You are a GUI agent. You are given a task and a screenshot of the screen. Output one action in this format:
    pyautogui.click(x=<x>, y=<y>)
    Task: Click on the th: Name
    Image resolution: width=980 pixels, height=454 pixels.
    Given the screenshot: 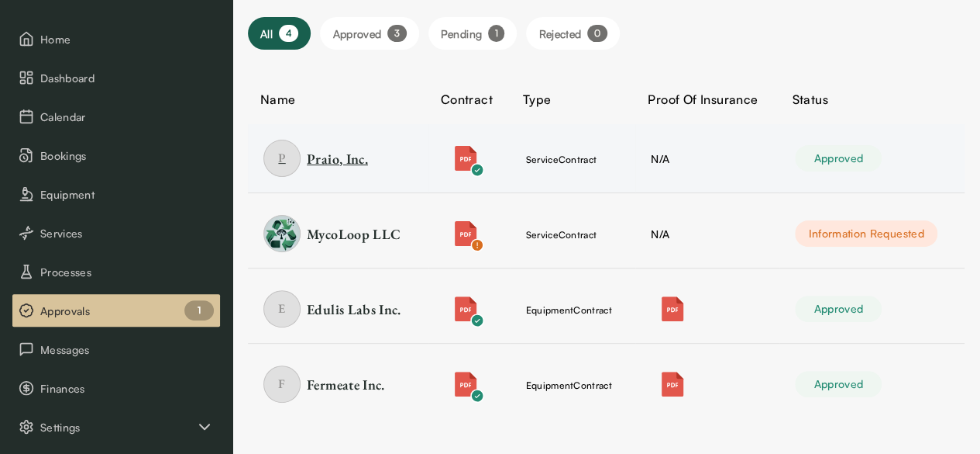 What is the action you would take?
    pyautogui.click(x=338, y=99)
    